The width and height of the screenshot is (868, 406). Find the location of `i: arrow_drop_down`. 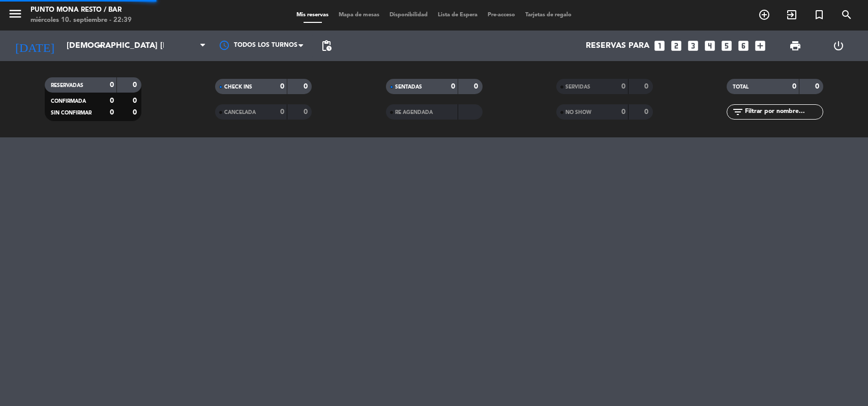

i: arrow_drop_down is located at coordinates (100, 46).